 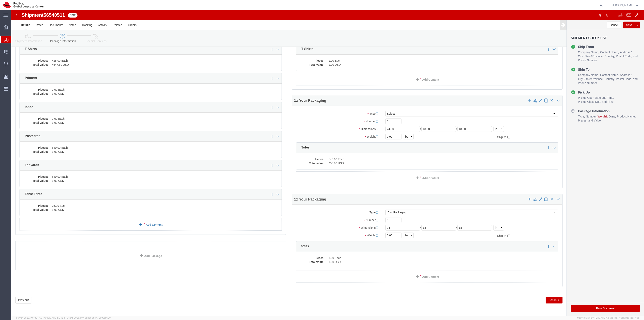 I want to click on span: Server: 2025.17.0-327f6347098, so click(x=40, y=318).